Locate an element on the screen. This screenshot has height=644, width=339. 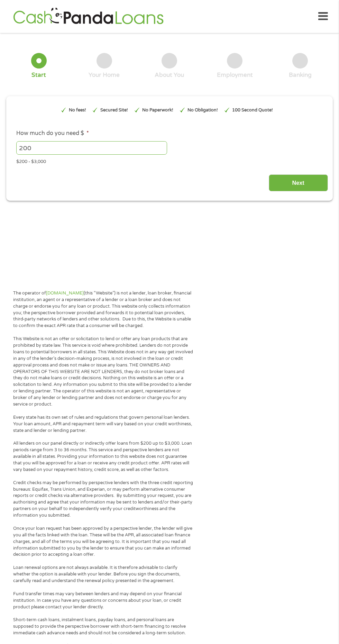
div: Your Home is located at coordinates (105, 75).